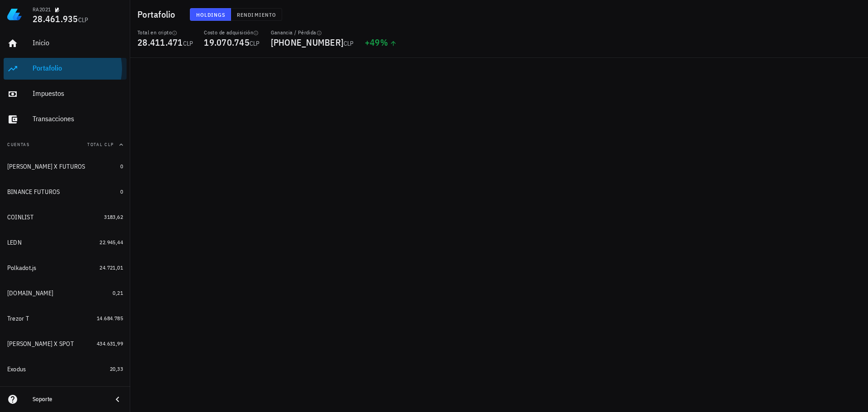 This screenshot has height=412, width=868. I want to click on a: Inicio, so click(65, 43).